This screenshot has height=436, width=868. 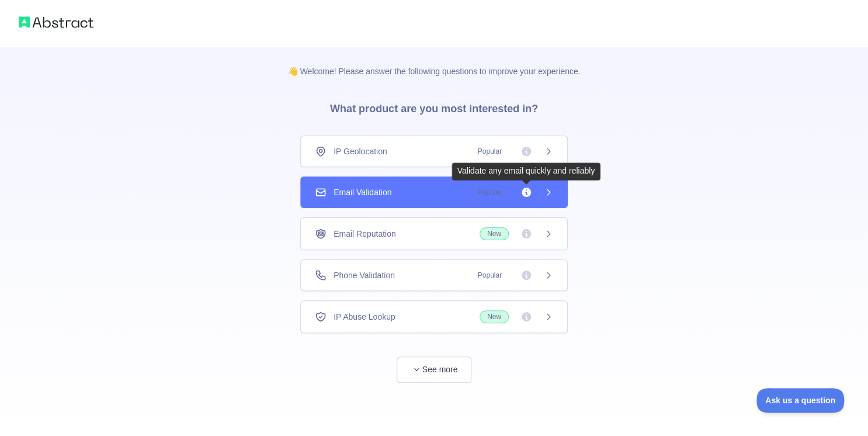 I want to click on p: 👋 Welcome! Please answer the following questions to improve your experience., so click(x=434, y=62).